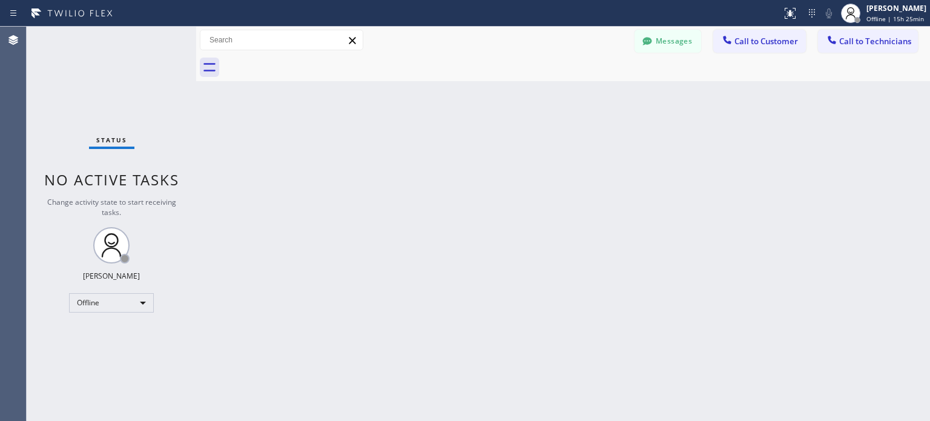 This screenshot has height=421, width=930. Describe the element at coordinates (668, 41) in the screenshot. I see `button: Messages` at that location.